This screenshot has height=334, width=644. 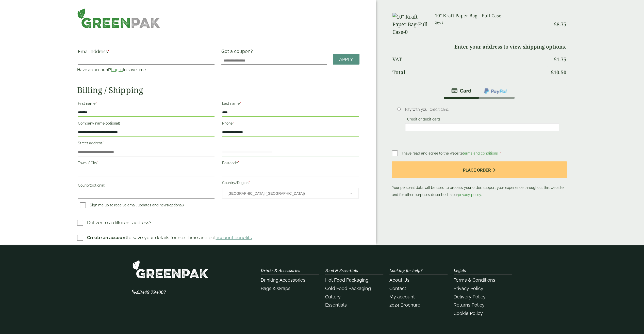 What do you see at coordinates (107, 237) in the screenshot?
I see `strong: Create an account` at bounding box center [107, 237].